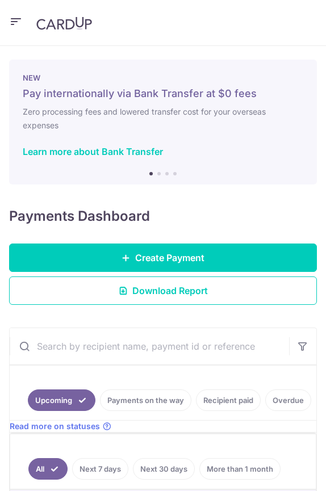 Image resolution: width=326 pixels, height=491 pixels. Describe the element at coordinates (149, 346) in the screenshot. I see `input: Search by recipient name, payment id or reference` at that location.